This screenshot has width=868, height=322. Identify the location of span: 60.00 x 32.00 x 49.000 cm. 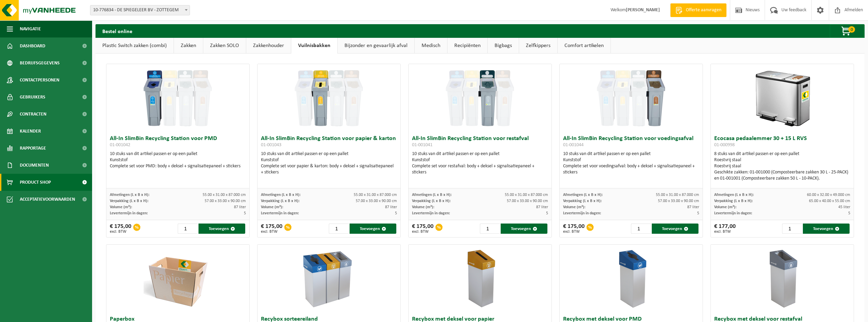
(828, 195).